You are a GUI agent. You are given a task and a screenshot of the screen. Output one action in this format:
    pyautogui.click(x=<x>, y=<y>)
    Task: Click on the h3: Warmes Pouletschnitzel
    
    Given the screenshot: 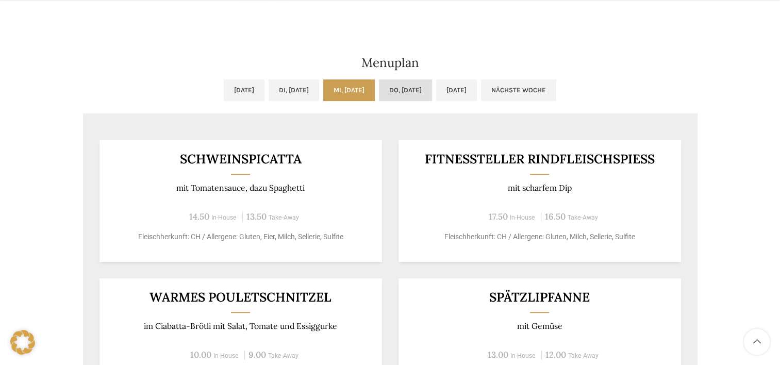 What is the action you would take?
    pyautogui.click(x=240, y=297)
    